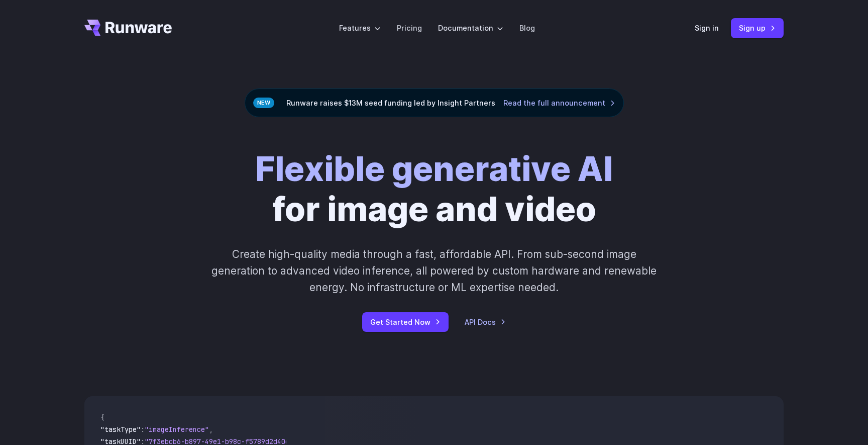 The height and width of the screenshot is (445, 868). What do you see at coordinates (527, 28) in the screenshot?
I see `a: Blog` at bounding box center [527, 28].